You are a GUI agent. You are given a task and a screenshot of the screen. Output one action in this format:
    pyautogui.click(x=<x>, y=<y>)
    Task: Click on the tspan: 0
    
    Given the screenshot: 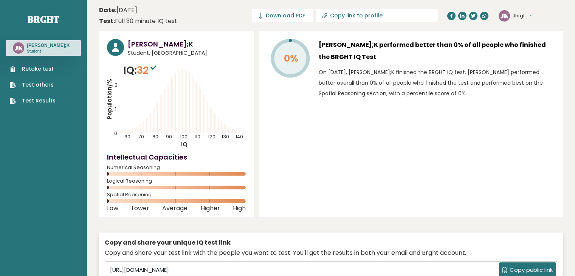 What is the action you would take?
    pyautogui.click(x=116, y=133)
    